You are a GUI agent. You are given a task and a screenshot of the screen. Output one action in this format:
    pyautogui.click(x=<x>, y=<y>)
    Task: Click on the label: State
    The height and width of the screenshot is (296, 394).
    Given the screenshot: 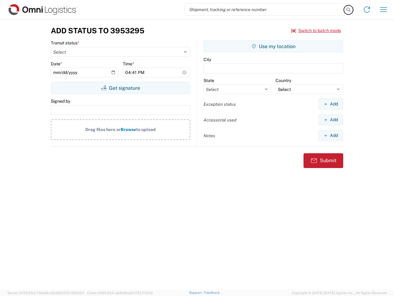 What is the action you would take?
    pyautogui.click(x=209, y=80)
    